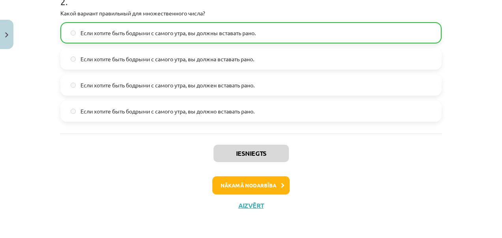  I want to click on button: Iesniegts, so click(251, 153).